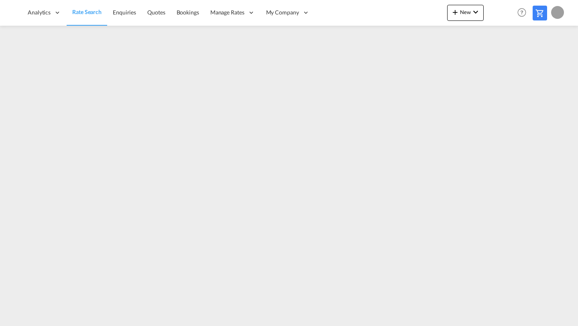 The width and height of the screenshot is (578, 326). I want to click on span: Analytics, so click(39, 12).